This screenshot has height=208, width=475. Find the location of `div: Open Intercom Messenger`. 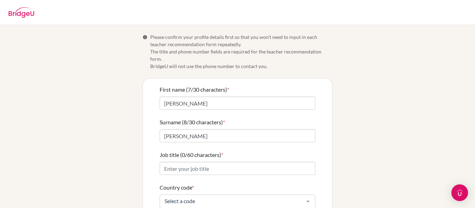

div: Open Intercom Messenger is located at coordinates (460, 193).